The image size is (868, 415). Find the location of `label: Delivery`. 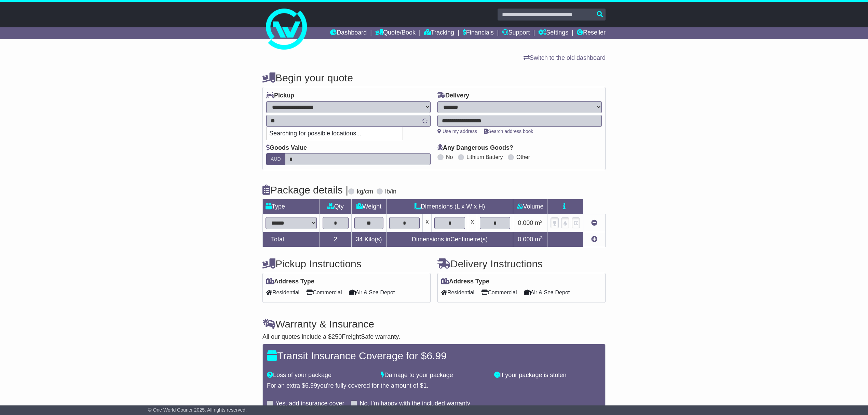

label: Delivery is located at coordinates (453, 96).